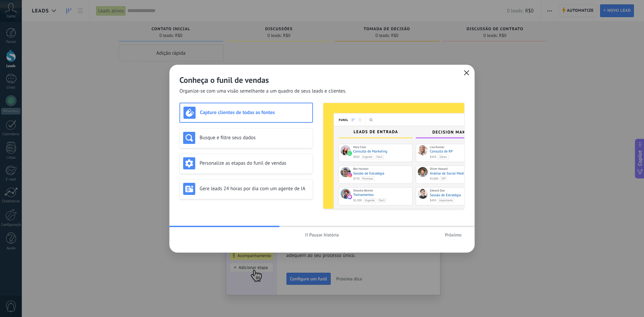  I want to click on span: Organize-se com uma visão semelhante a um quadro de seus leads e clientes., so click(263, 91).